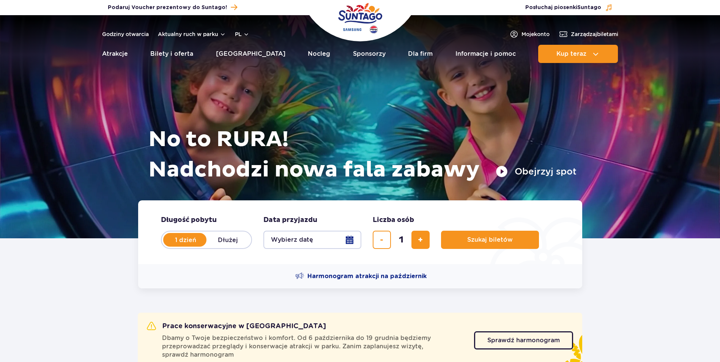 The image size is (720, 362). I want to click on a: Sprawdź harmonogram, so click(523, 340).